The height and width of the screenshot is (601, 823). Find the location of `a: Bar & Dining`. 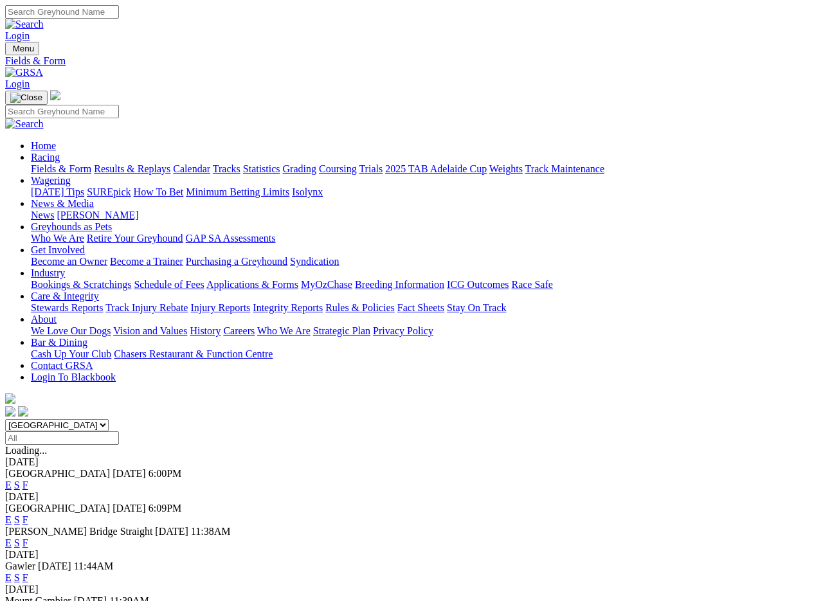

a: Bar & Dining is located at coordinates (59, 342).